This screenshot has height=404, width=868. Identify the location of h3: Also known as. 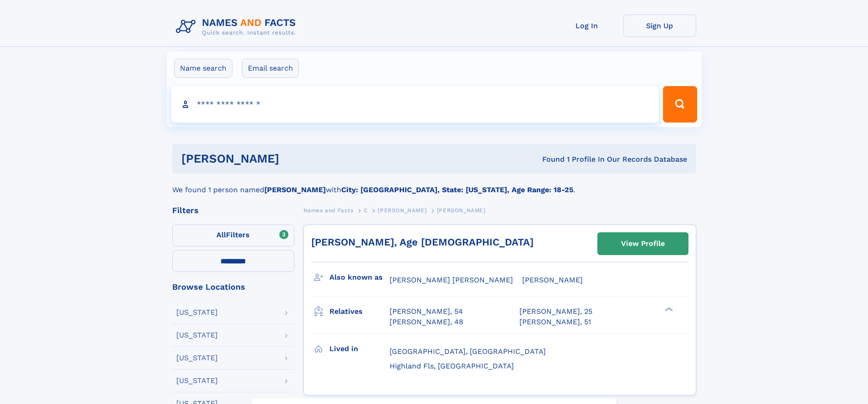
(359, 277).